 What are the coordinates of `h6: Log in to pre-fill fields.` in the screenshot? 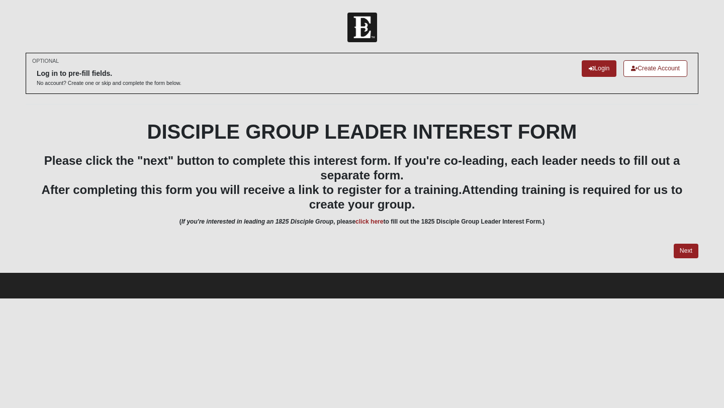 It's located at (109, 73).